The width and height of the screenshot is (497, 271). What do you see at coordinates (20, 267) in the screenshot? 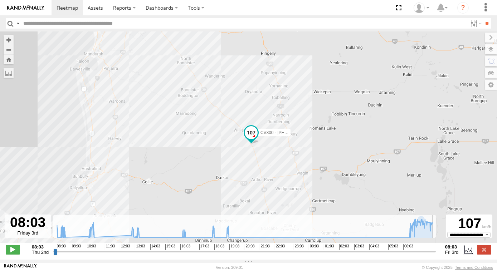
I see `a: Visit our Website` at bounding box center [20, 267].